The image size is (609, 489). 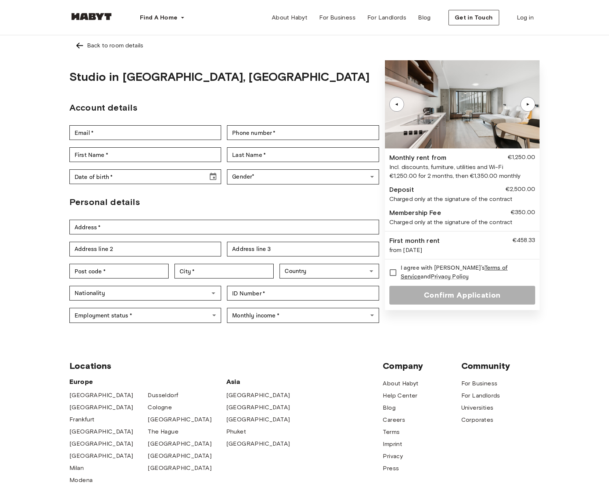 What do you see at coordinates (163, 432) in the screenshot?
I see `span: The Hague` at bounding box center [163, 432].